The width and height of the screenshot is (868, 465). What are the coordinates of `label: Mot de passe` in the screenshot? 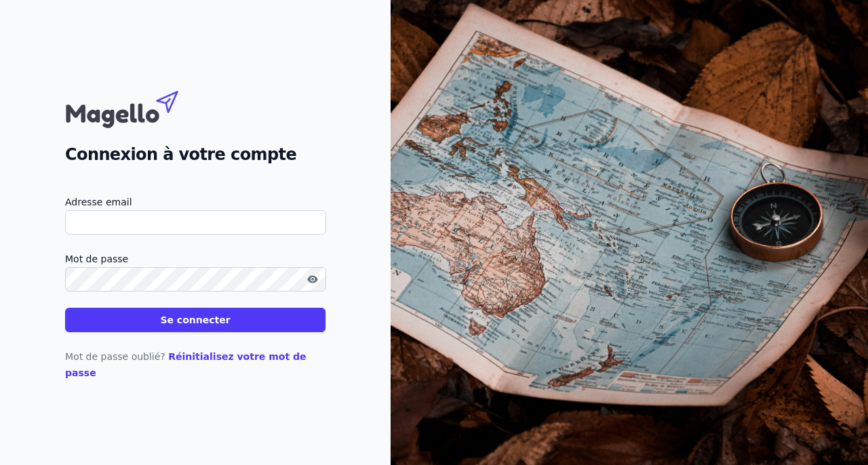 It's located at (195, 259).